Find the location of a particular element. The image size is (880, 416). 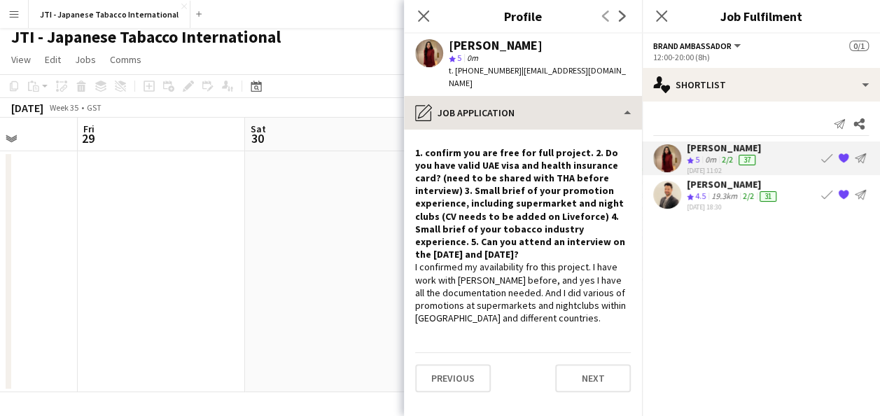

span: Brand Ambassador is located at coordinates (692, 45).